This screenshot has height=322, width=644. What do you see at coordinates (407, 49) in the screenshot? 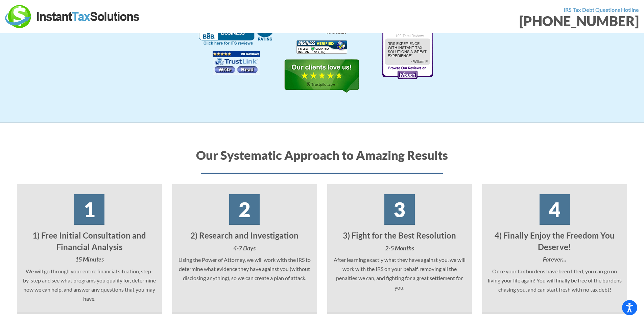
I see `img: iVouch Reviews` at bounding box center [407, 49].